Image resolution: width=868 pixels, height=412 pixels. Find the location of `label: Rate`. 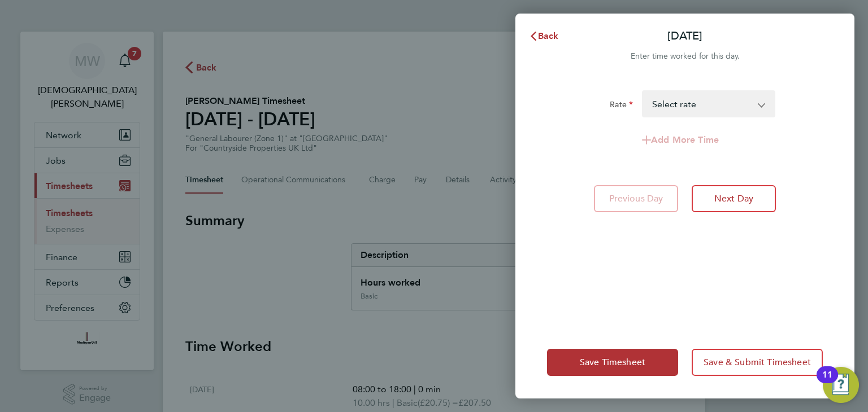

label: Rate is located at coordinates (621, 106).